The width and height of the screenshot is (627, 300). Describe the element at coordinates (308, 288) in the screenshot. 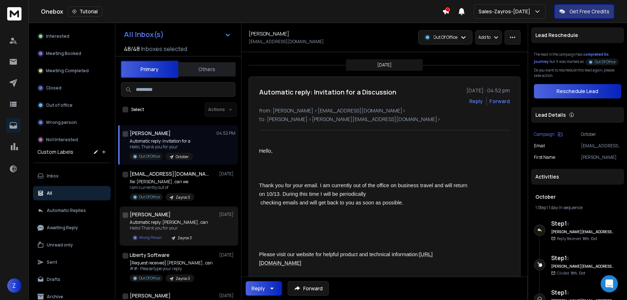

I see `button: Forward` at that location.